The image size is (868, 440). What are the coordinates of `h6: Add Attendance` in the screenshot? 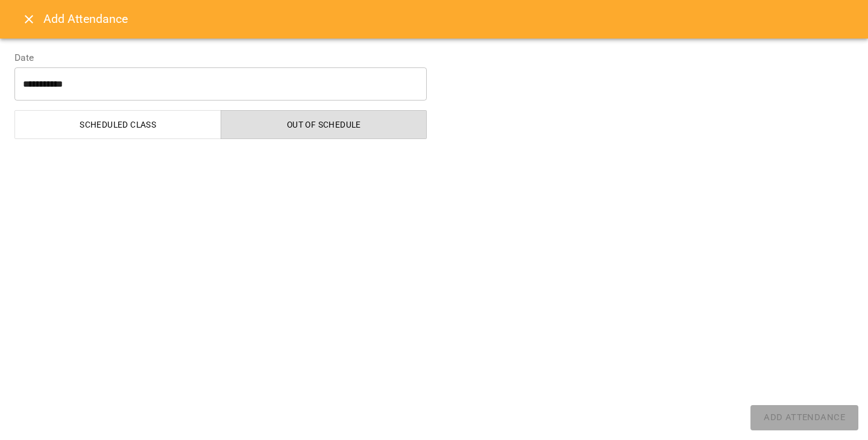 It's located at (448, 18).